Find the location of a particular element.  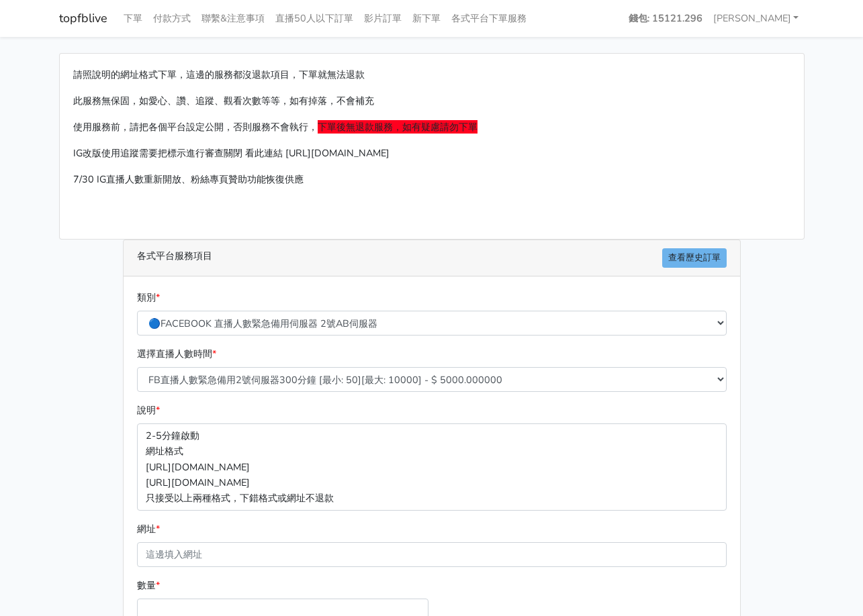

label: 說明 is located at coordinates (149, 411).